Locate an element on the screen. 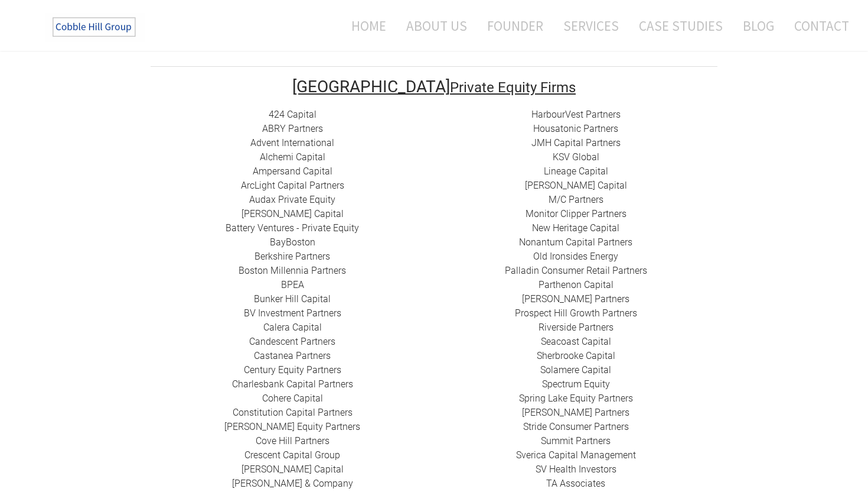 Image resolution: width=868 pixels, height=492 pixels. a: Charlesbank Capital Partners is located at coordinates (293, 384).